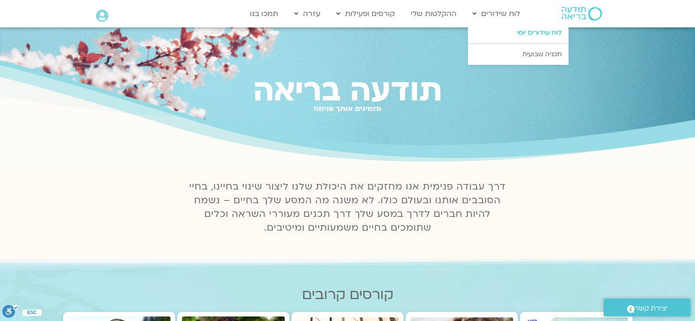  What do you see at coordinates (433, 14) in the screenshot?
I see `a: ההקלטות שלי` at bounding box center [433, 14].